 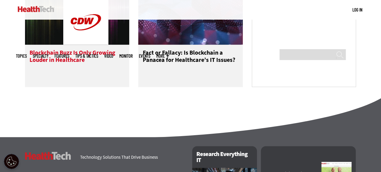 I want to click on span: Topics, so click(x=21, y=56).